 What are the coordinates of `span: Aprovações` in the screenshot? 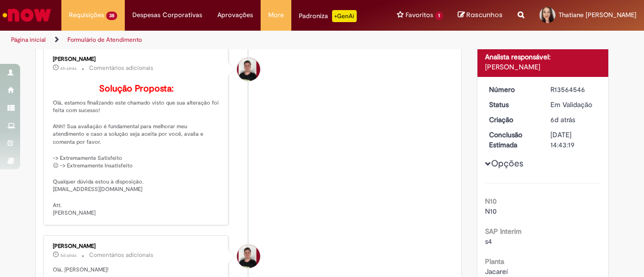 It's located at (235, 15).